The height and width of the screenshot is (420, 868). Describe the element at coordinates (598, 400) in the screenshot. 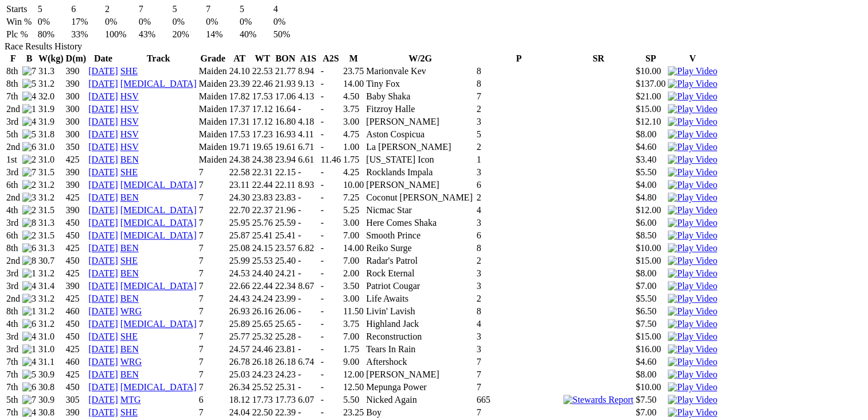

I see `img: Stewards Report` at that location.